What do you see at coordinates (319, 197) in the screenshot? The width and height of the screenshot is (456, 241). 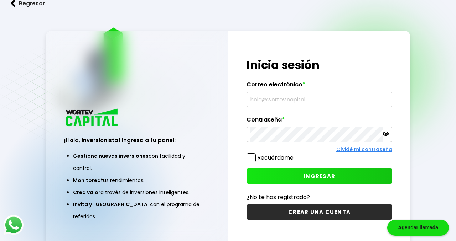 I see `p: ¿No te has registrado?` at bounding box center [319, 197].